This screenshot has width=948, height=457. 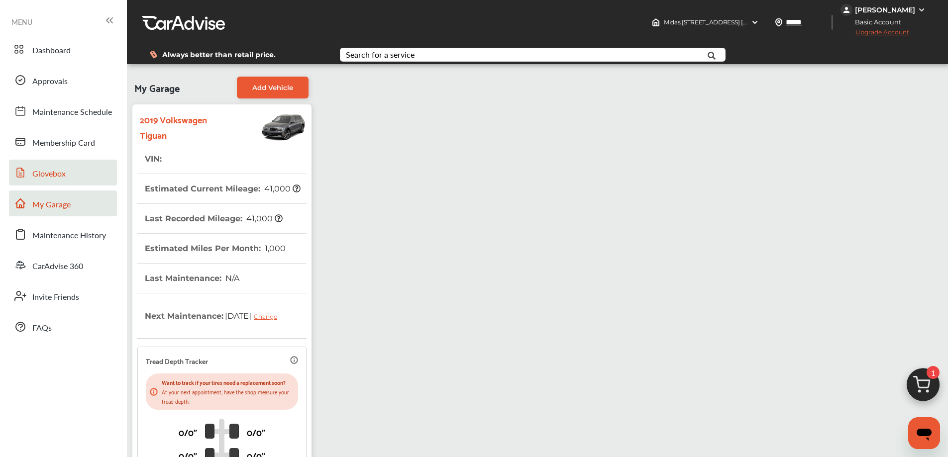 I want to click on img: header-divider.bc55588e.svg, so click(x=832, y=22).